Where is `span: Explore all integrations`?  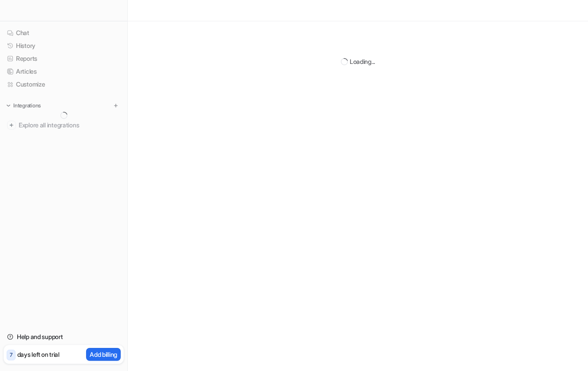
span: Explore all integrations is located at coordinates (69, 125).